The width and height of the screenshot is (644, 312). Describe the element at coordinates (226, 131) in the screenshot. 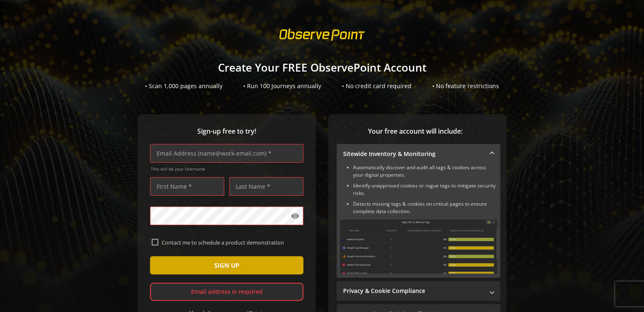

I see `span: Sign-up free to try!` at that location.